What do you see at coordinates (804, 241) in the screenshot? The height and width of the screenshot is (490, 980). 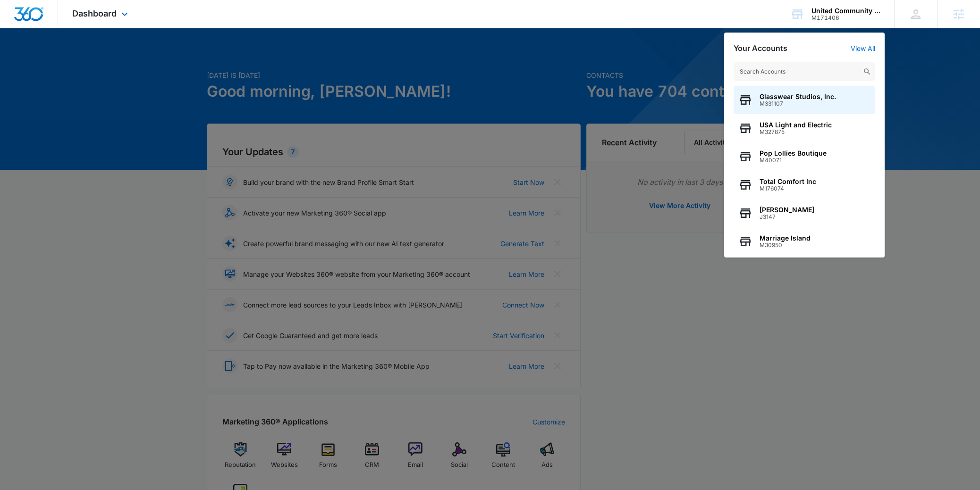 I see `button: Marriage IslandM30950` at bounding box center [804, 241].